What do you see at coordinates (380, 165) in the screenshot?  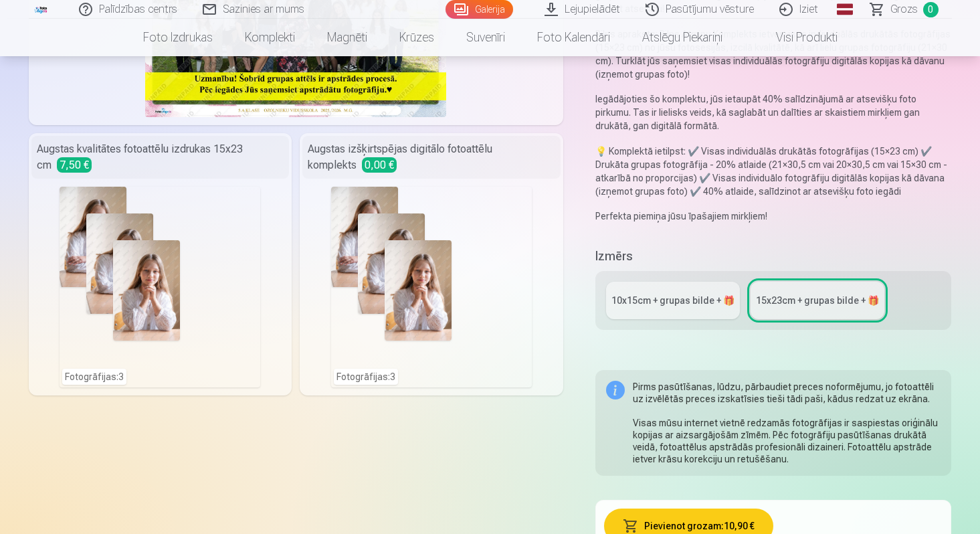 I see `span: 0,00 €` at bounding box center [380, 165].